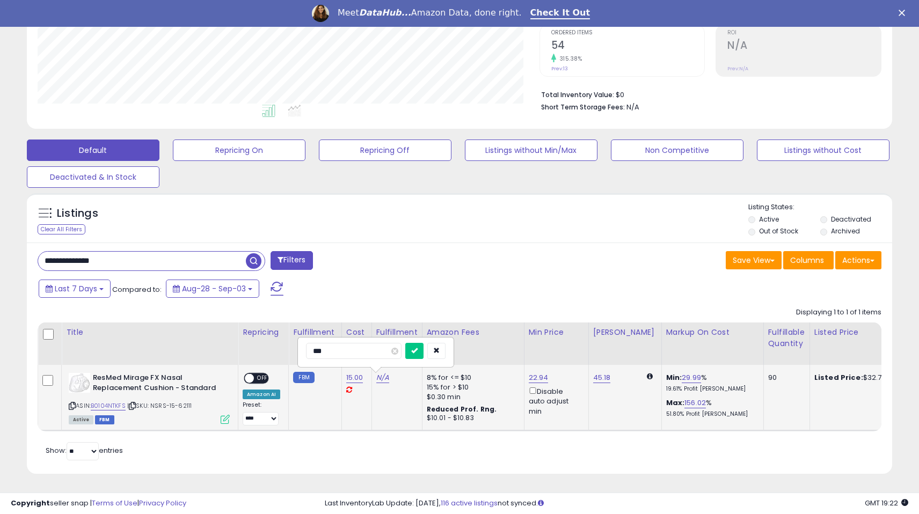  Describe the element at coordinates (84, 450) in the screenshot. I see `span: Show: entries` at that location.